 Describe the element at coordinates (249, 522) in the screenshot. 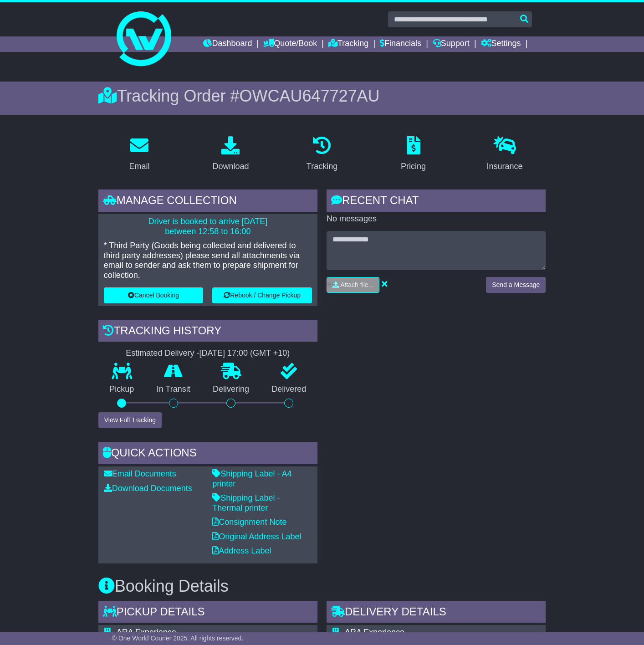

I see `a: Consignment Note` at that location.